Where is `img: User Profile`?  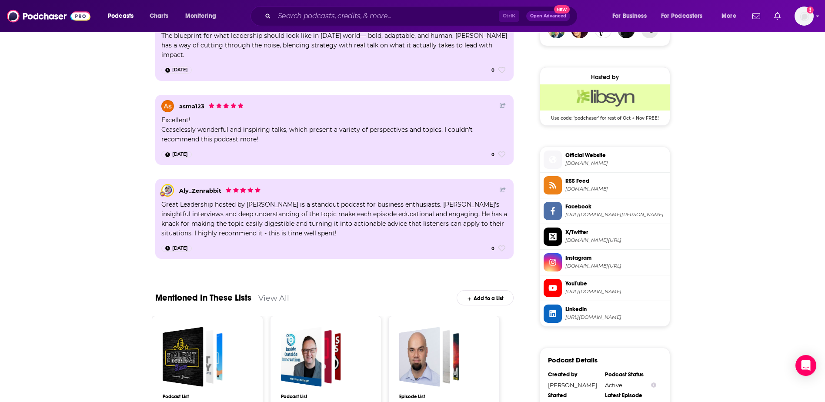 img: User Profile is located at coordinates (804, 16).